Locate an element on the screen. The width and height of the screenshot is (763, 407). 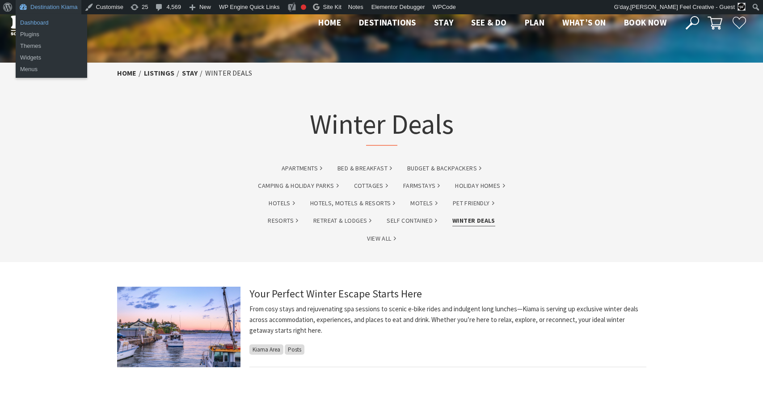
nav: Main Menu is located at coordinates (492, 23).